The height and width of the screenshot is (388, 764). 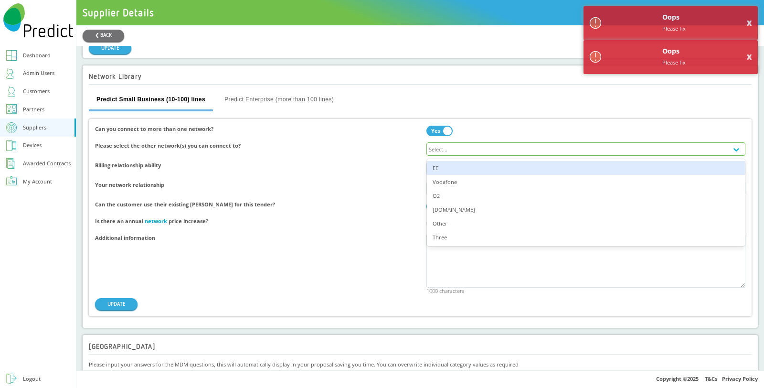 I want to click on div: Three, so click(x=586, y=237).